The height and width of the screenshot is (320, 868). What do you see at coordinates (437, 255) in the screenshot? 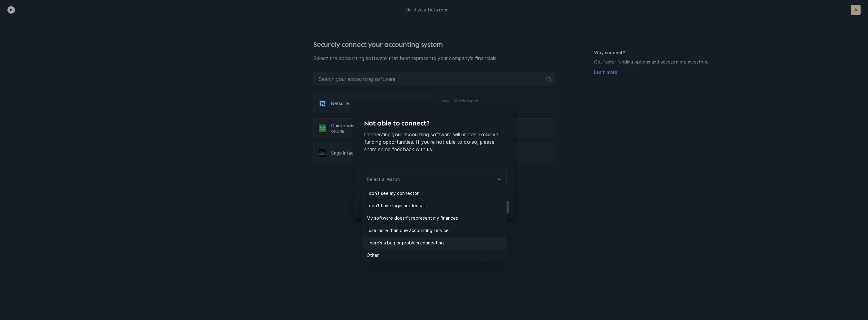
I see `p: Other` at bounding box center [437, 255].